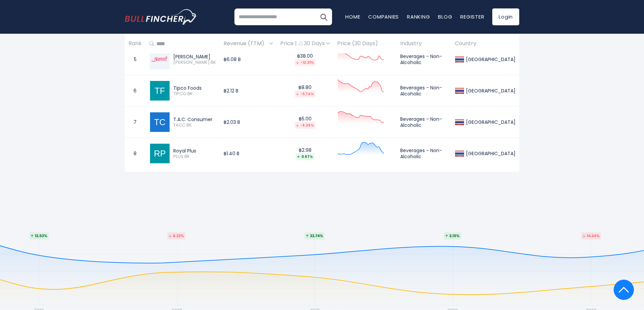  Describe the element at coordinates (305, 125) in the screenshot. I see `div: -5.26%` at that location.